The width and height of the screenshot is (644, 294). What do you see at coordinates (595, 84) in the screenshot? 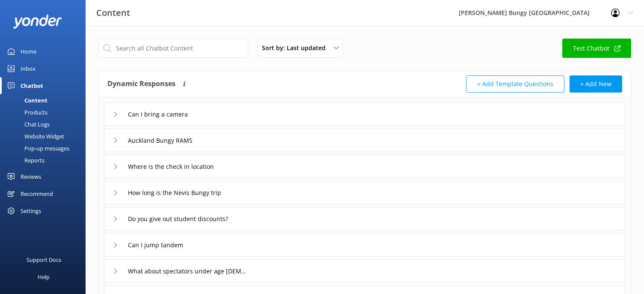
I see `button: + Add New` at bounding box center [595, 84].